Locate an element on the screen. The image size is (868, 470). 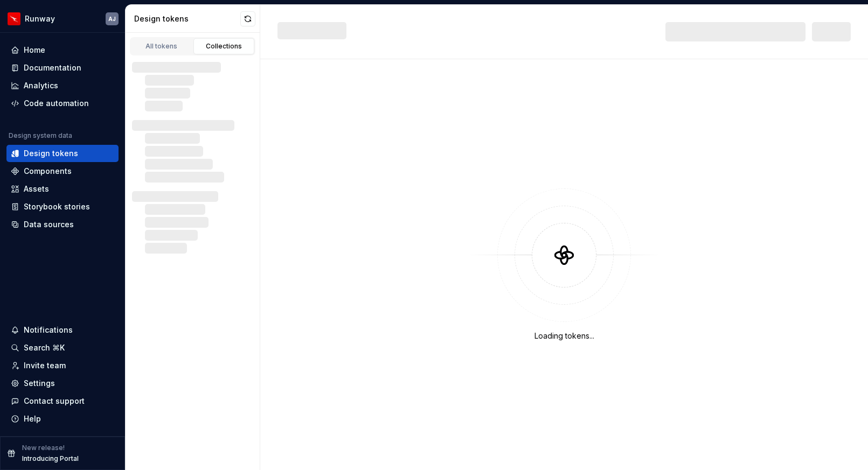
div: Data sources is located at coordinates (48, 225).